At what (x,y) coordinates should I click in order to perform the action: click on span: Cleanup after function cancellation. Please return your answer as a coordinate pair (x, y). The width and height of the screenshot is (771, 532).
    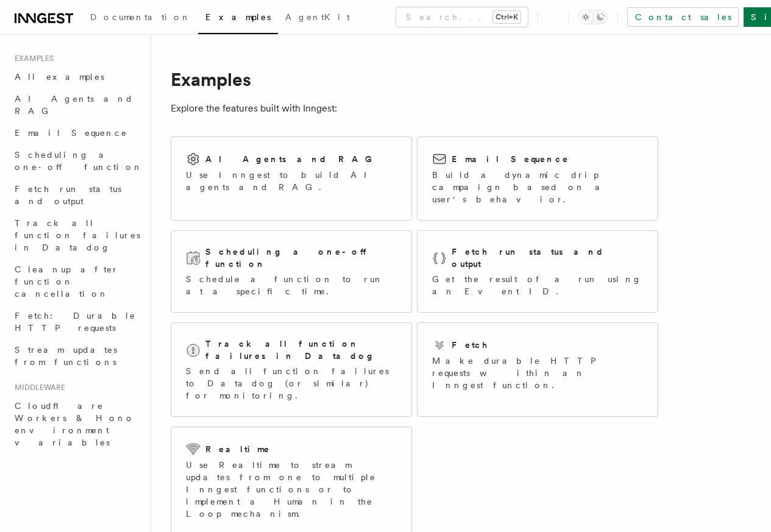
    Looking at the image, I should click on (67, 282).